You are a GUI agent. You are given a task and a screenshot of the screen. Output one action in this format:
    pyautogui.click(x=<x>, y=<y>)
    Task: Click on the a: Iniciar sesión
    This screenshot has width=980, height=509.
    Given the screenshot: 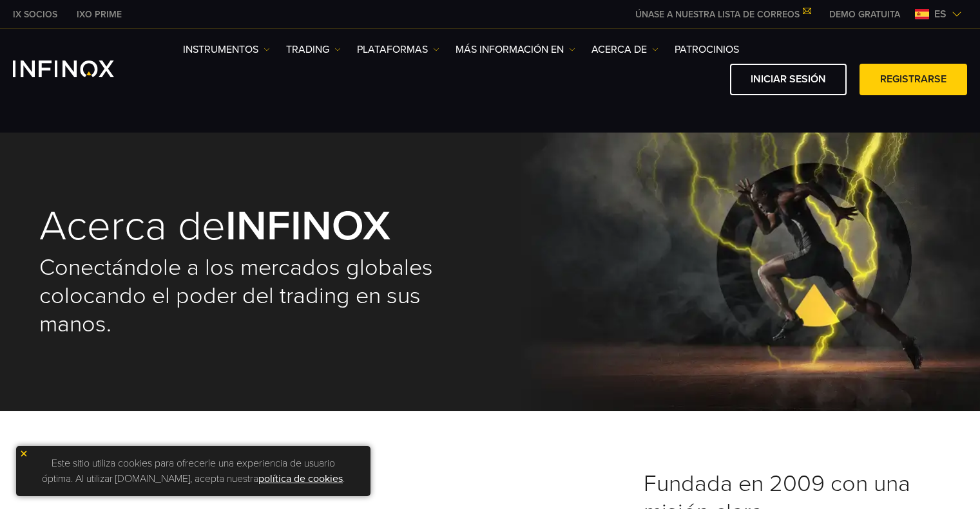 What is the action you would take?
    pyautogui.click(x=788, y=79)
    